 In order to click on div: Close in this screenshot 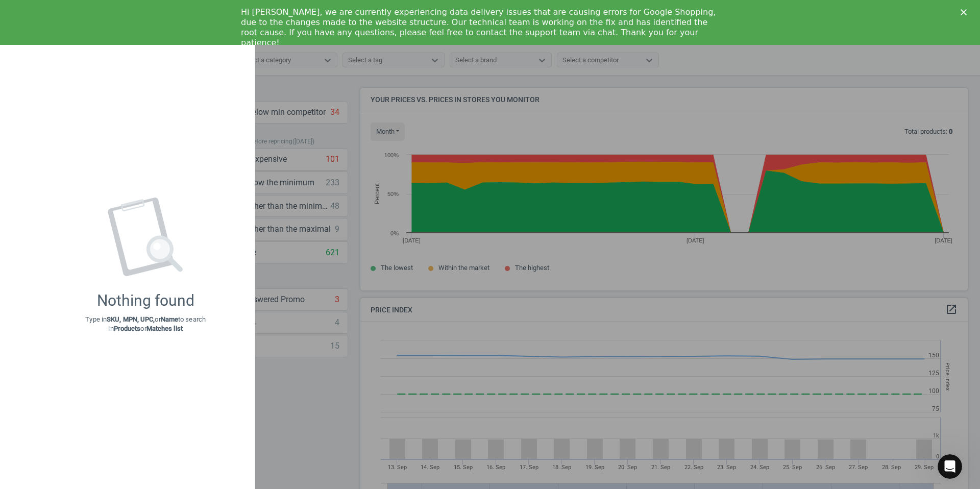, I will do `click(966, 12)`.